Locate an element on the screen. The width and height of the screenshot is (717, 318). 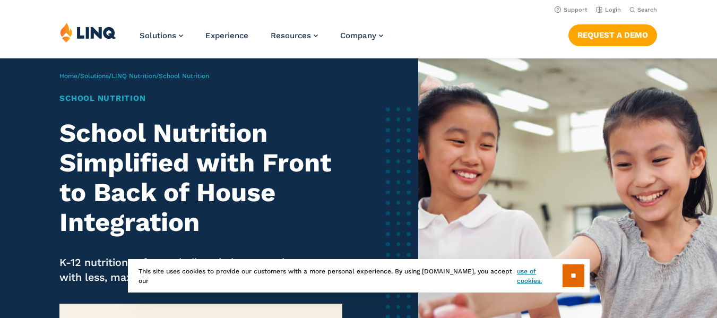
h1: School Nutrition is located at coordinates (201, 98).